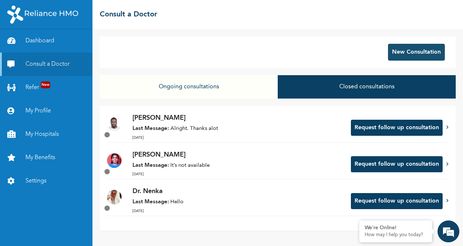 This screenshot has height=246, width=463. What do you see at coordinates (417, 52) in the screenshot?
I see `button: New Consultation` at bounding box center [417, 52].